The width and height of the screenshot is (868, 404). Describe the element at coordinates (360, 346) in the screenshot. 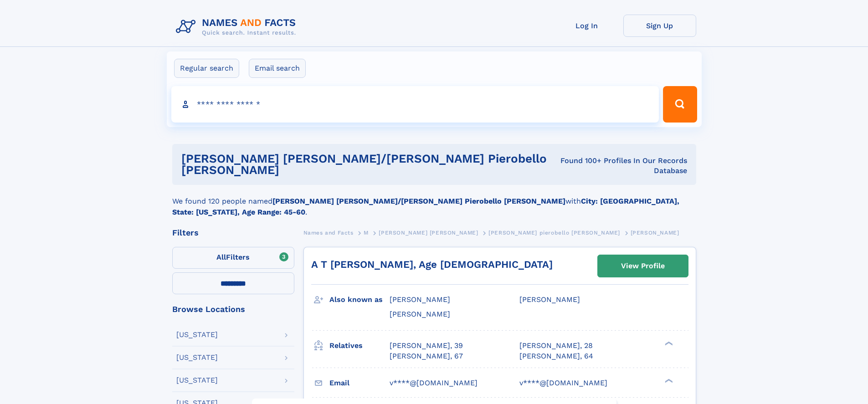

I see `h3: Relatives` at that location.